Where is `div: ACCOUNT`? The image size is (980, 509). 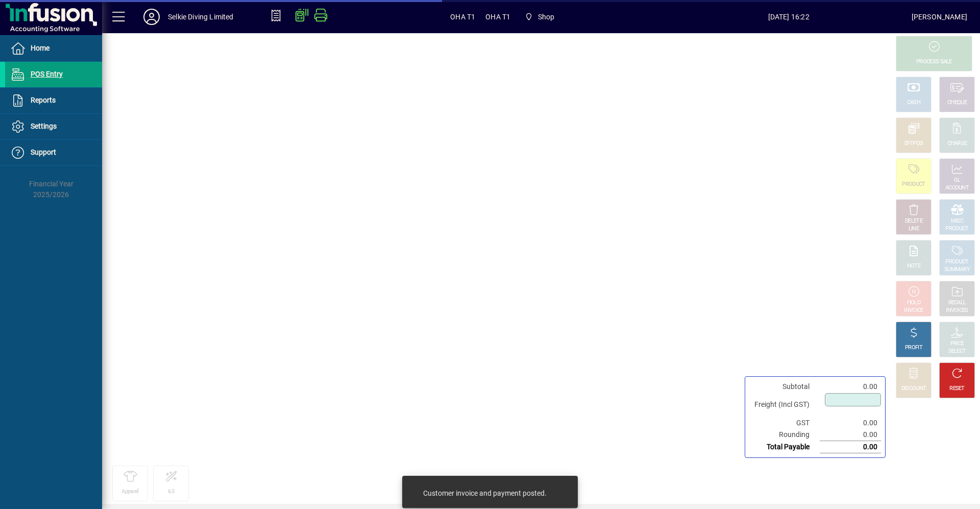 div: ACCOUNT is located at coordinates (957, 188).